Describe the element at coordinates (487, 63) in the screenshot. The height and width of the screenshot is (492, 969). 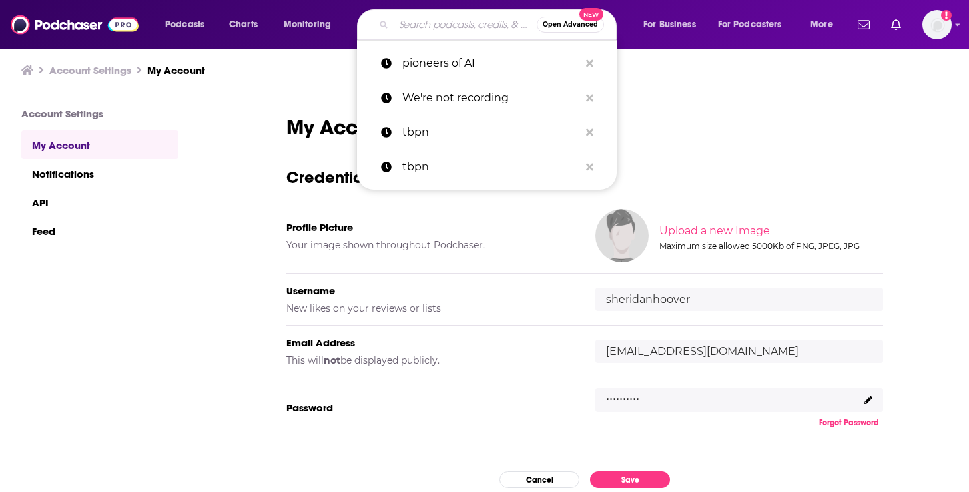
I see `a: pioneers of AI` at that location.